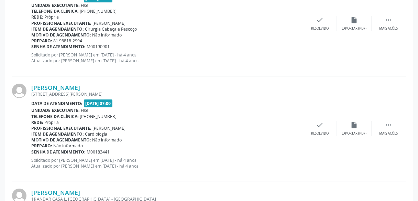 The height and width of the screenshot is (201, 418). Describe the element at coordinates (98, 152) in the screenshot. I see `span: M00183441` at that location.